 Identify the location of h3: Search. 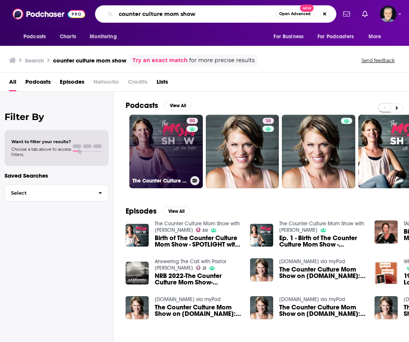
(34, 60).